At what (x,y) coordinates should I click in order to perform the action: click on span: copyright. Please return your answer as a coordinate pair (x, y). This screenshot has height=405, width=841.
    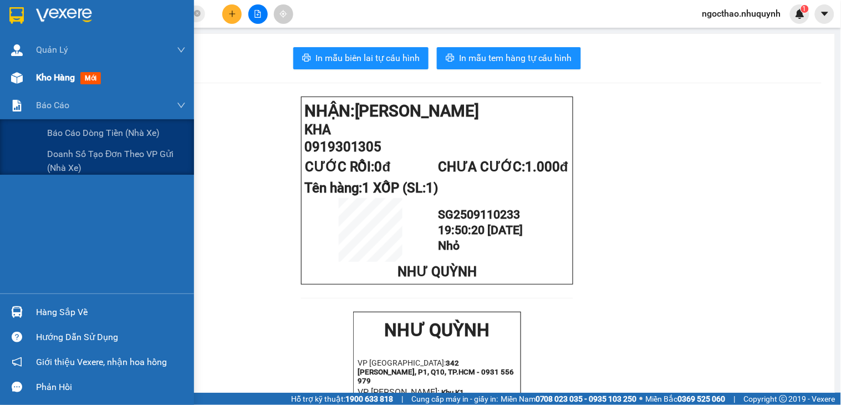
    Looking at the image, I should click on (783, 399).